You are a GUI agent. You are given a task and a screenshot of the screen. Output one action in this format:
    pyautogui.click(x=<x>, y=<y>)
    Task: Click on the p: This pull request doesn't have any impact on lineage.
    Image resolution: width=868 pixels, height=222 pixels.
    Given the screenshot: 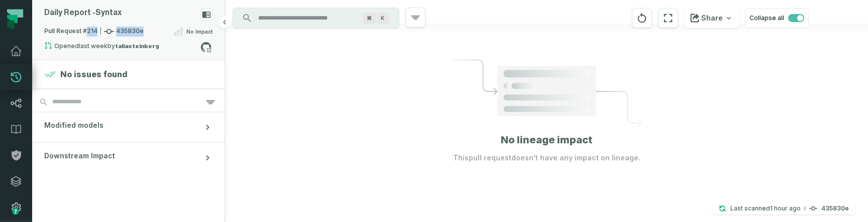 What is the action you would take?
    pyautogui.click(x=547, y=158)
    